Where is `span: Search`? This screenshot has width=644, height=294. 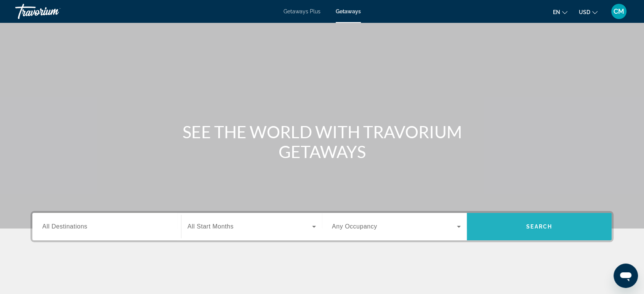
span: Search is located at coordinates (539, 226).